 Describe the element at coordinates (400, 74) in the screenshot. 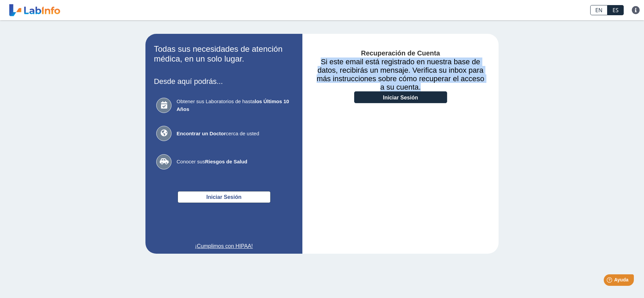

I see `h3: Si este email está registrado en nuestra base de datos, recibirás un mensaje. Verifica su inbox p...` at that location.